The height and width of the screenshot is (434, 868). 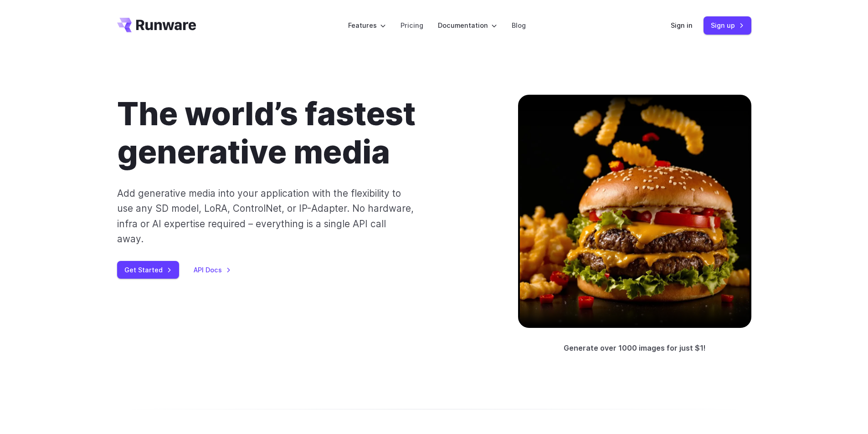 What do you see at coordinates (467, 25) in the screenshot?
I see `label: Documentation` at bounding box center [467, 25].